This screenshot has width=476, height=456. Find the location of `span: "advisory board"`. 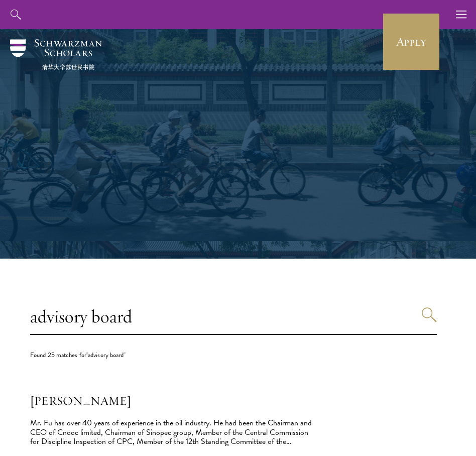

span: "advisory board" is located at coordinates (106, 355).